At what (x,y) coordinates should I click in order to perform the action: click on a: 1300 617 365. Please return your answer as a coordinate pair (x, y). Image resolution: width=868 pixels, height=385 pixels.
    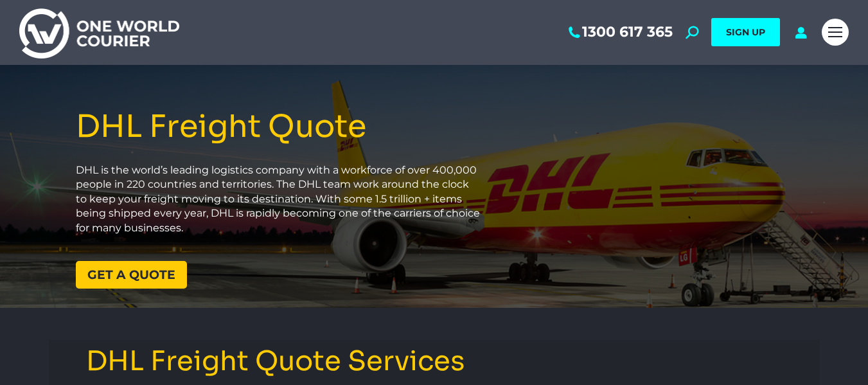
    Looking at the image, I should click on (619, 32).